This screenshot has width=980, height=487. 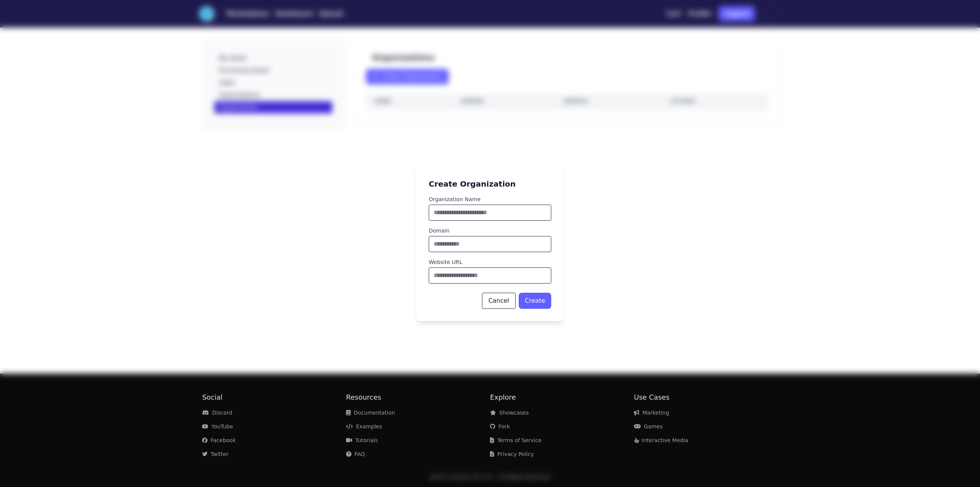 What do you see at coordinates (490, 230) in the screenshot?
I see `label: Domain` at bounding box center [490, 230].